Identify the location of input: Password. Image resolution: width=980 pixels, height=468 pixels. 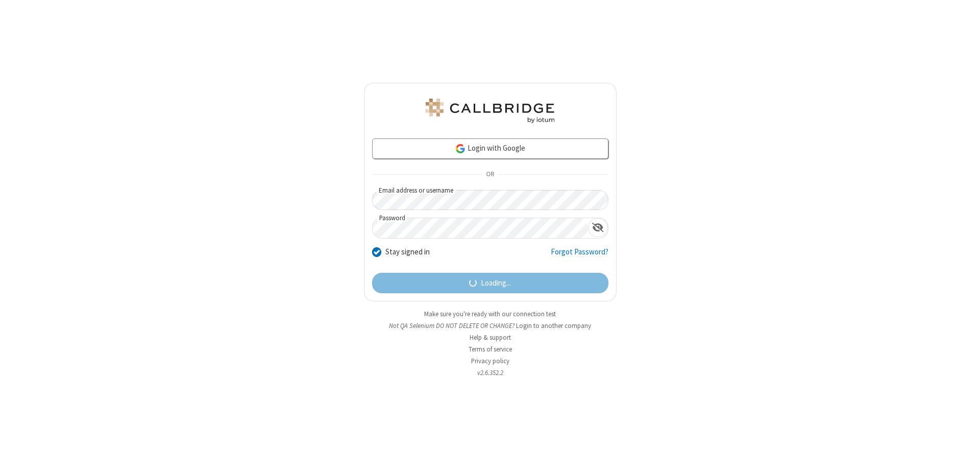
(481, 228).